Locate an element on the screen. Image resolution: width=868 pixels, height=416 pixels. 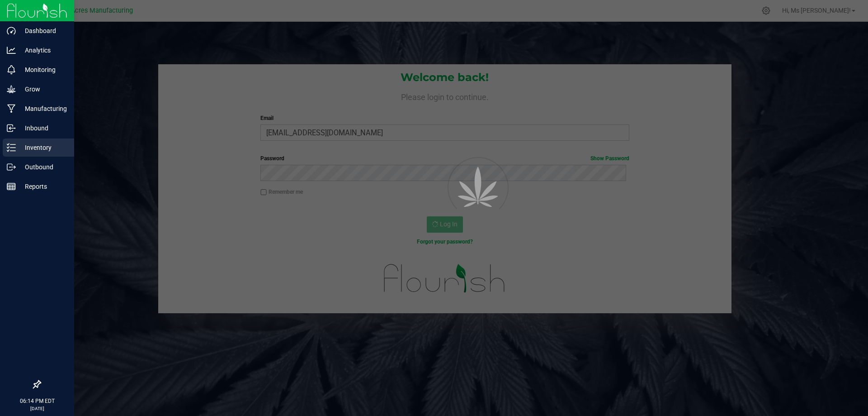
inline-svg: Monitoring is located at coordinates (11, 70).